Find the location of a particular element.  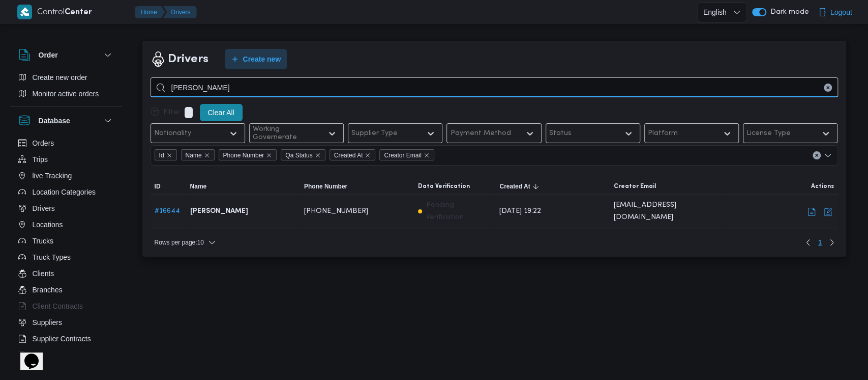

button: Clear input is located at coordinates (828, 88).